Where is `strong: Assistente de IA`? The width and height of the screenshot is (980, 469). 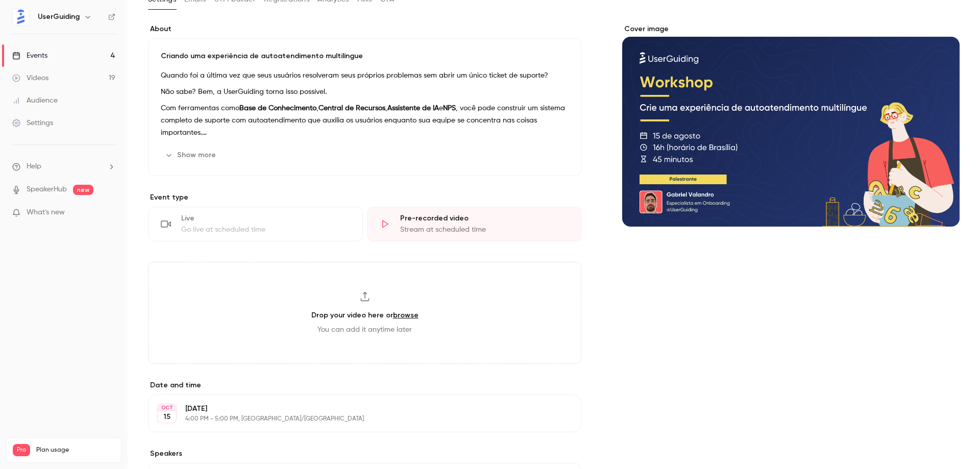 strong: Assistente de IA is located at coordinates (413, 109).